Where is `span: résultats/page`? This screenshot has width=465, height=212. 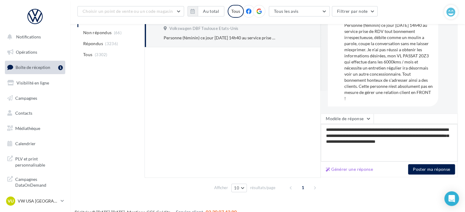
span: résultats/page is located at coordinates (262, 187).